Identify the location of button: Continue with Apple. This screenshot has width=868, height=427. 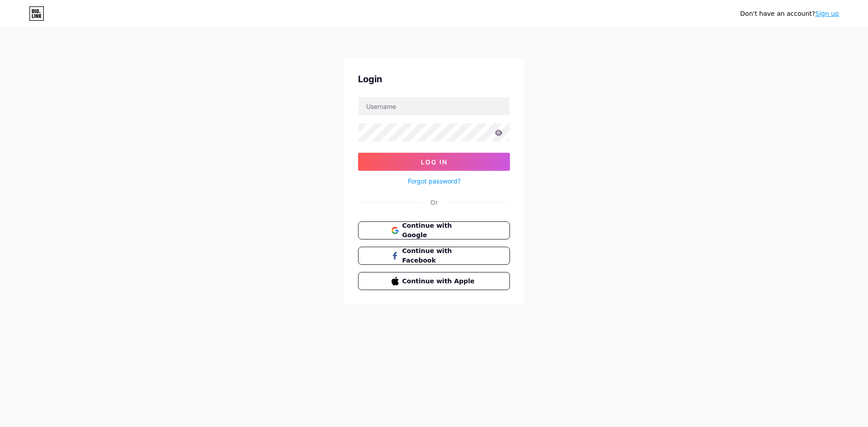
(434, 281).